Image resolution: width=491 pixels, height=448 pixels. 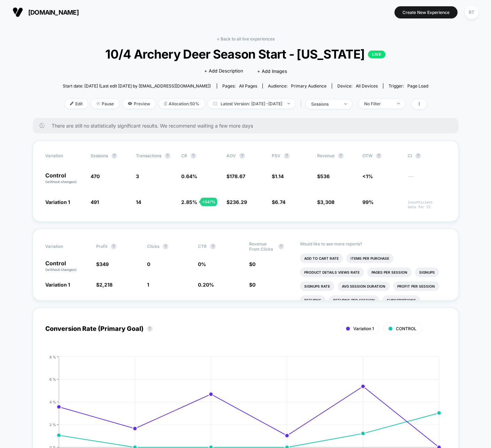 What do you see at coordinates (276, 155) in the screenshot?
I see `span: PSV` at bounding box center [276, 155].